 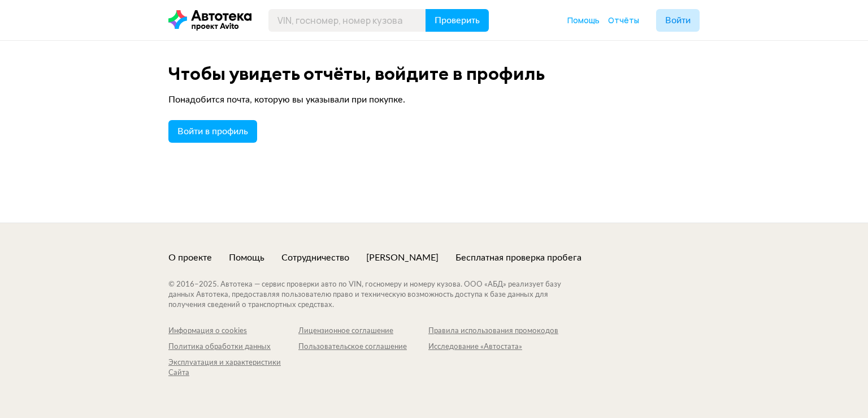 I want to click on a: Правила использования промокодов, so click(x=494, y=331).